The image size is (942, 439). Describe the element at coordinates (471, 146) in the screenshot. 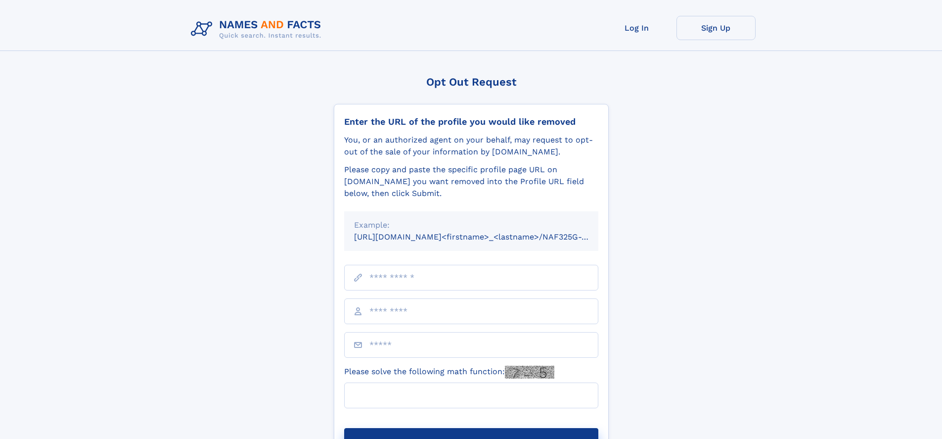

I see `div: You, or an authorized agent on your behalf, may request to opt-out of the sale of your informatio...` at that location.